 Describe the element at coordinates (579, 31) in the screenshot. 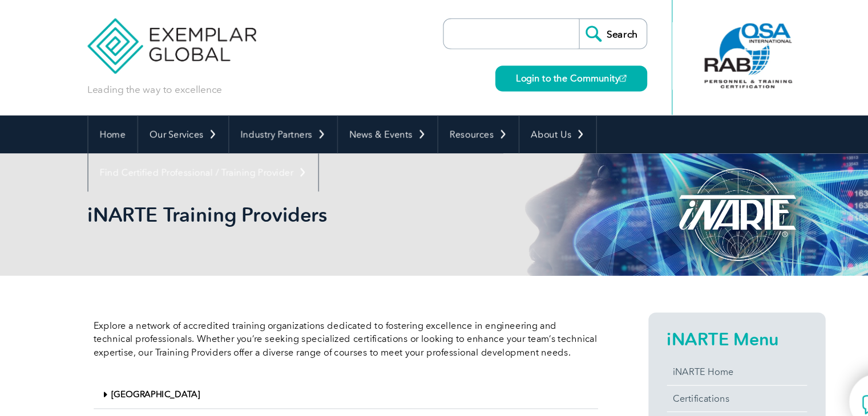

I see `input: Search` at that location.